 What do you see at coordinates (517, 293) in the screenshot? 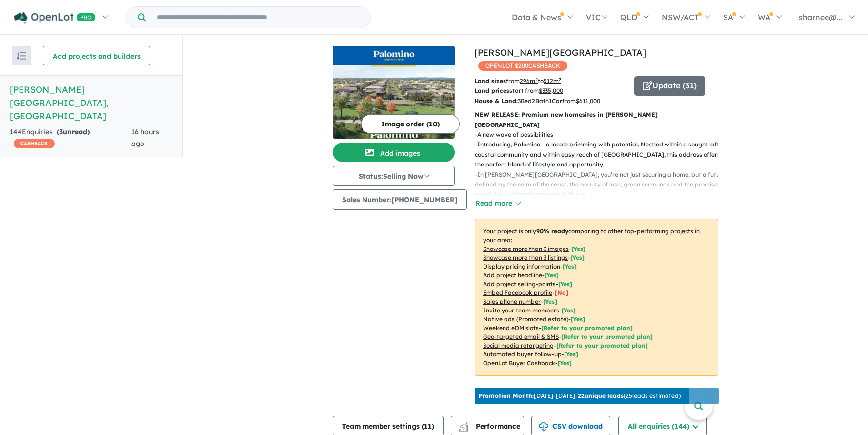
I see `u: Embed Facebook profile` at bounding box center [517, 293].